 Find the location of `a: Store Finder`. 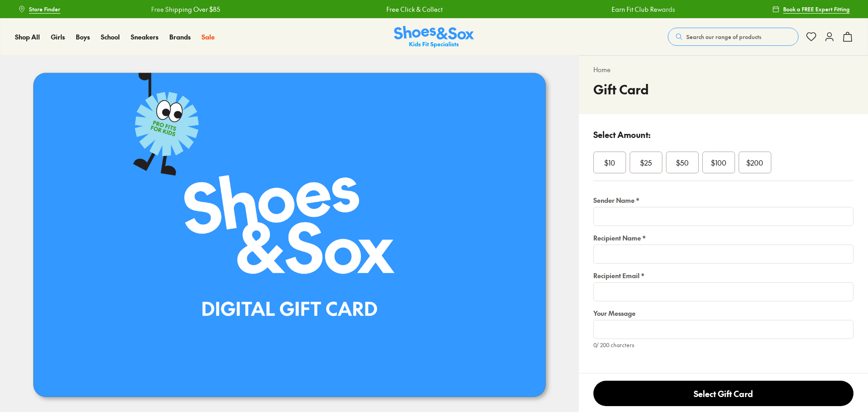

a: Store Finder is located at coordinates (39, 9).